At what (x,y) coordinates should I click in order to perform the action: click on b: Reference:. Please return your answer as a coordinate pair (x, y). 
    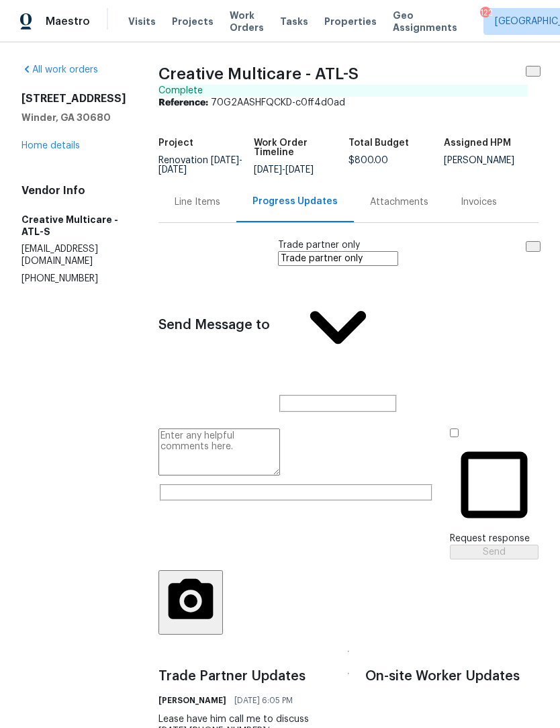
    Looking at the image, I should click on (183, 102).